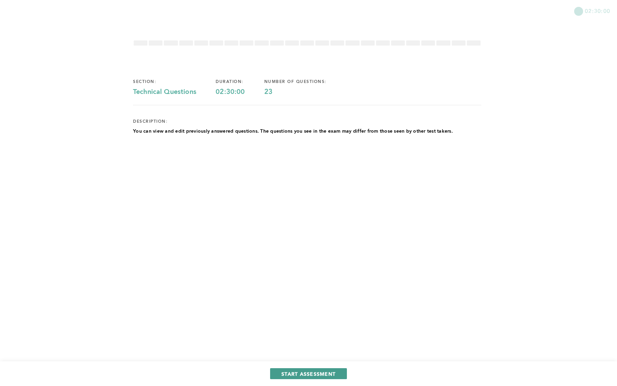  I want to click on span: START ASSESSMENT, so click(308, 374).